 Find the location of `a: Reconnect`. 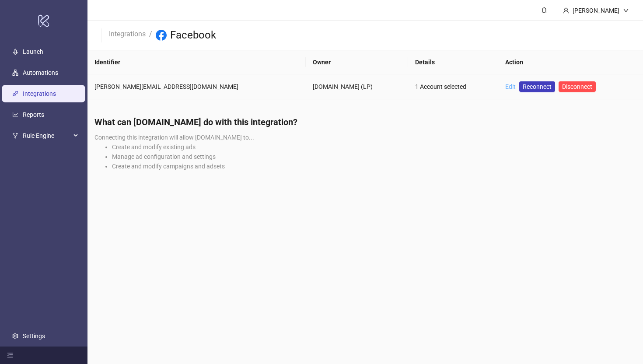

a: Reconnect is located at coordinates (537, 87).